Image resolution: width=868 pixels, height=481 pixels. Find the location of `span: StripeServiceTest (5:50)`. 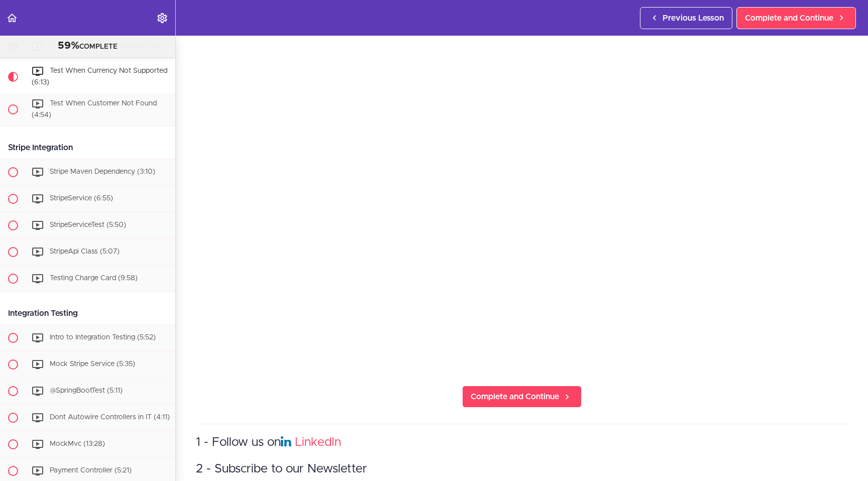

span: StripeServiceTest (5:50) is located at coordinates (88, 225).